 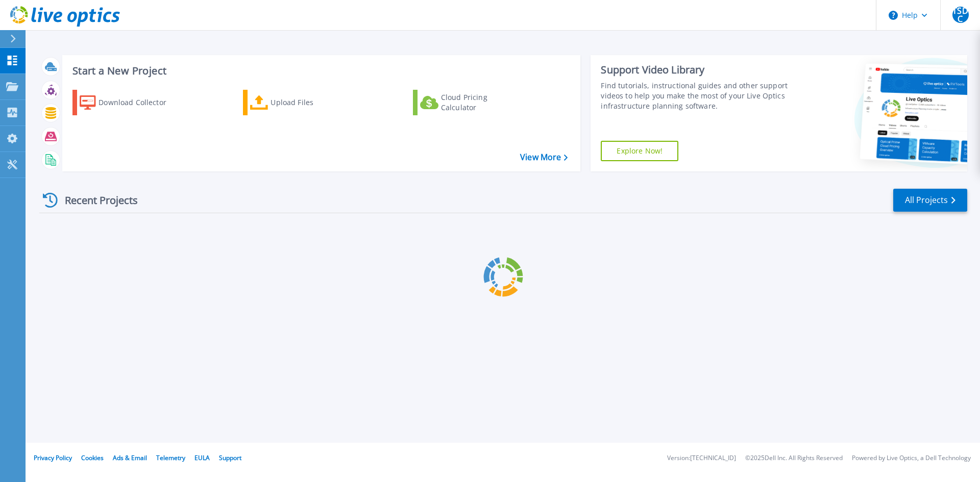 I want to click on a: Cookies, so click(x=93, y=457).